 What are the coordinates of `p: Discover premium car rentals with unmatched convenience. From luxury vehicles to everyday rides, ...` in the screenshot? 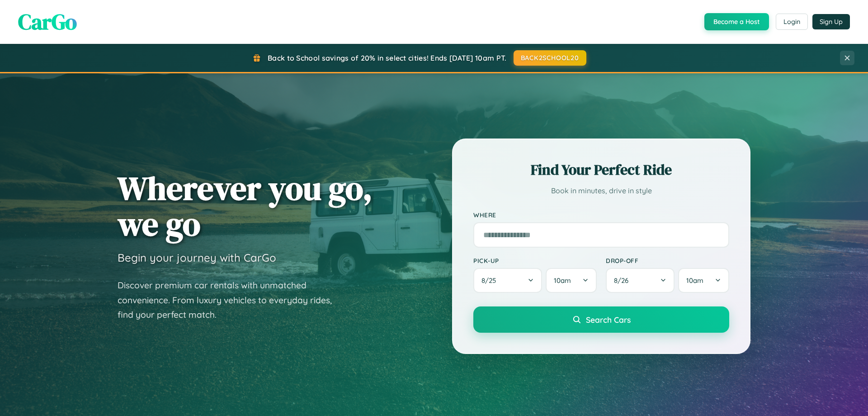 It's located at (231, 300).